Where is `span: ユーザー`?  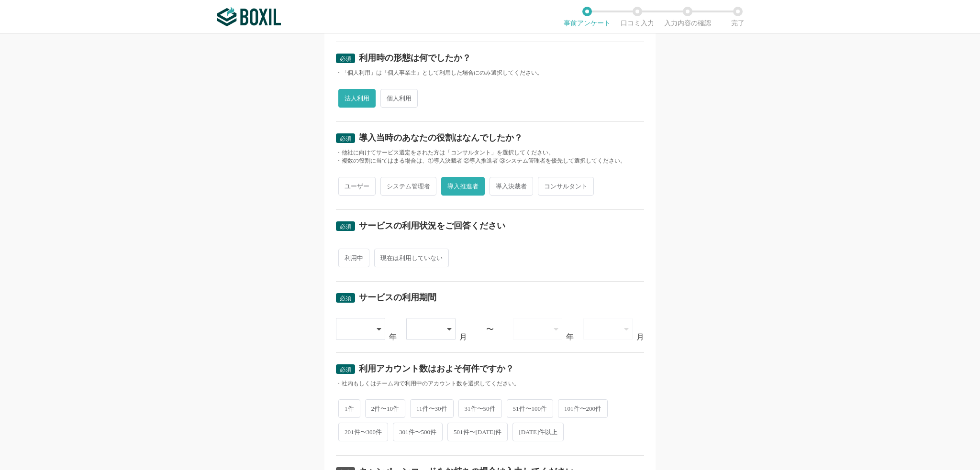
span: ユーザー is located at coordinates (357, 186).